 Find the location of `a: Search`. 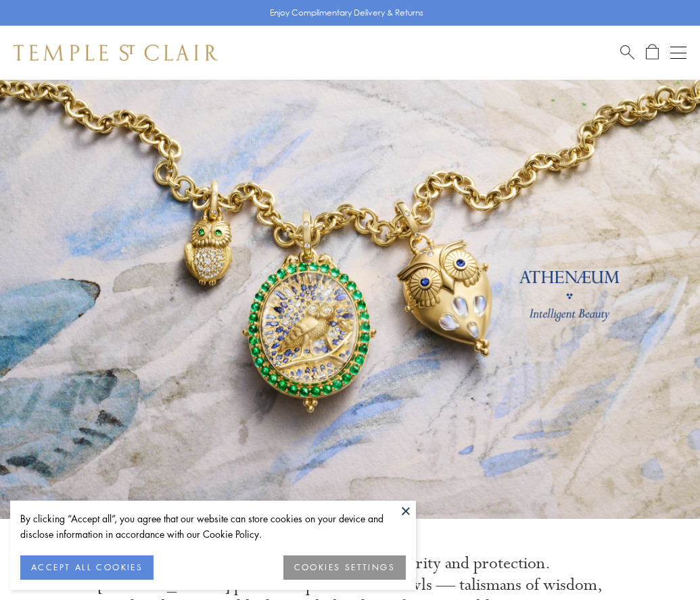

a: Search is located at coordinates (627, 52).